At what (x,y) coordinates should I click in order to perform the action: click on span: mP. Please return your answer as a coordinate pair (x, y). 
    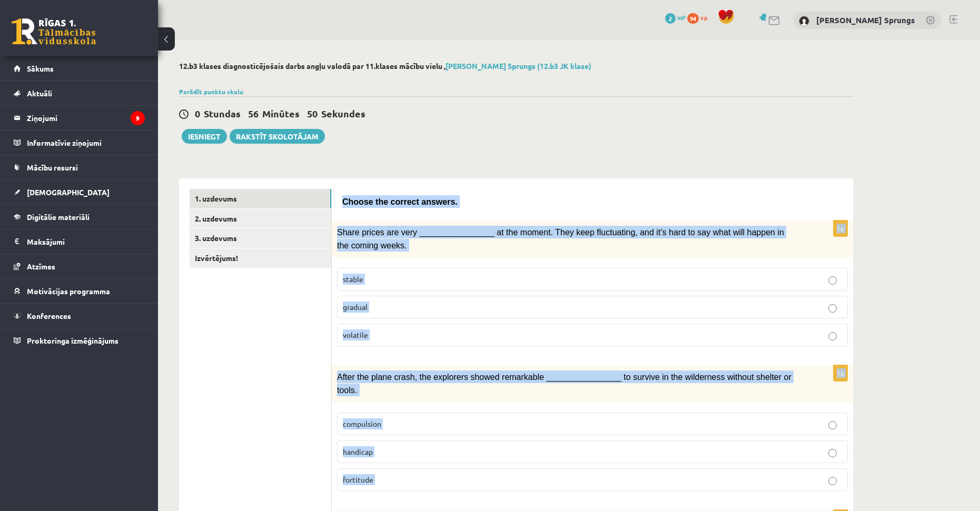
    Looking at the image, I should click on (681, 17).